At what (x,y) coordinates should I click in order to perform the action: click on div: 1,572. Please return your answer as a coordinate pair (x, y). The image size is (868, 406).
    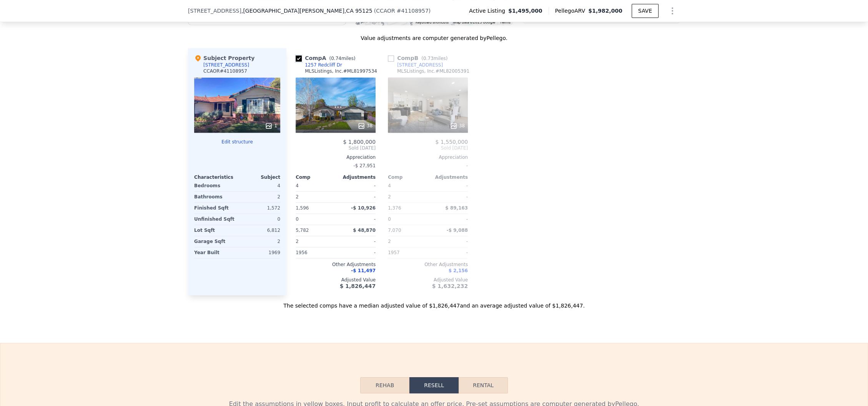
    Looking at the image, I should click on (259, 208).